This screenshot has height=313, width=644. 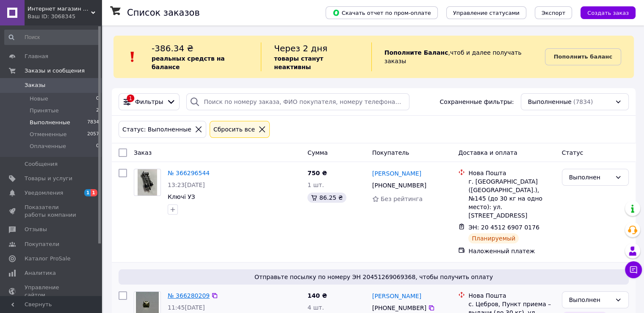 I want to click on span: (7834), so click(x=583, y=102).